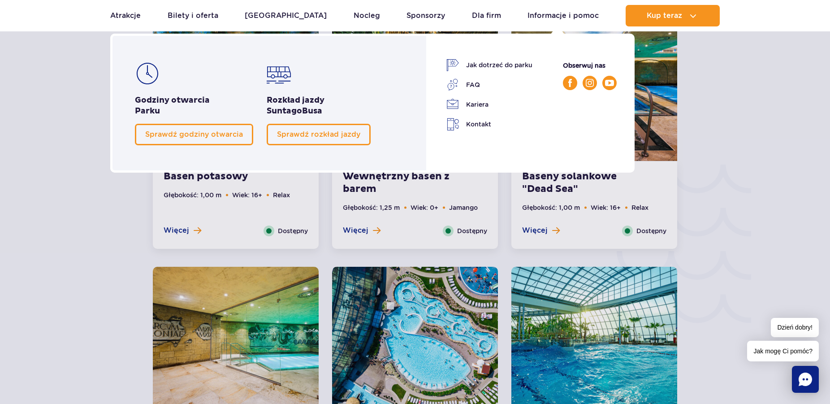 This screenshot has height=404, width=830. Describe the element at coordinates (589, 83) in the screenshot. I see `img: Instagram` at that location.